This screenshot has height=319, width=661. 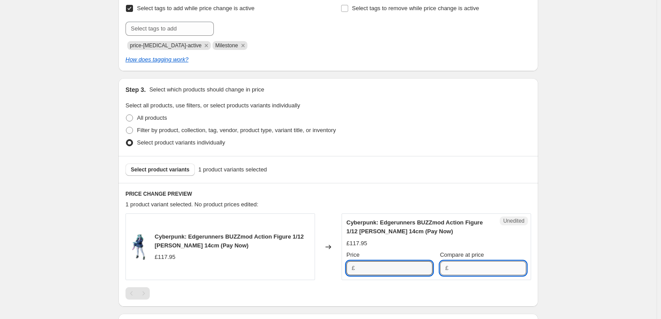 What do you see at coordinates (514, 221) in the screenshot?
I see `span: Unedited` at bounding box center [514, 221].